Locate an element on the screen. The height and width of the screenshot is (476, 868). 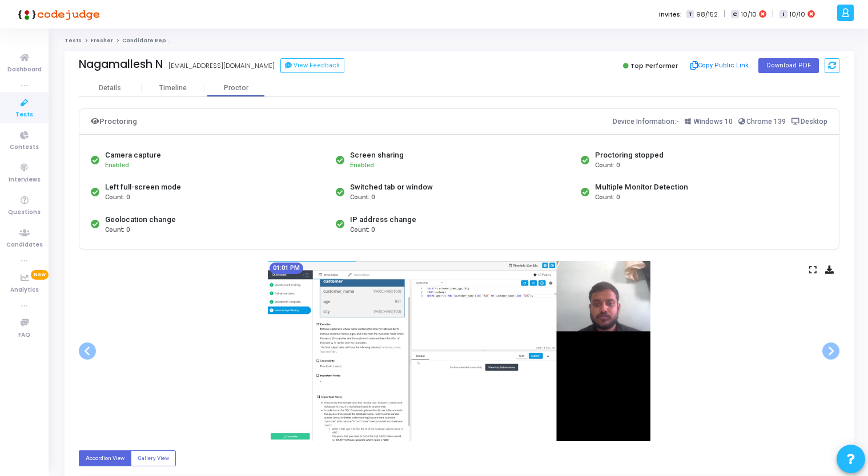
span: Candidate Report is located at coordinates (148, 41).